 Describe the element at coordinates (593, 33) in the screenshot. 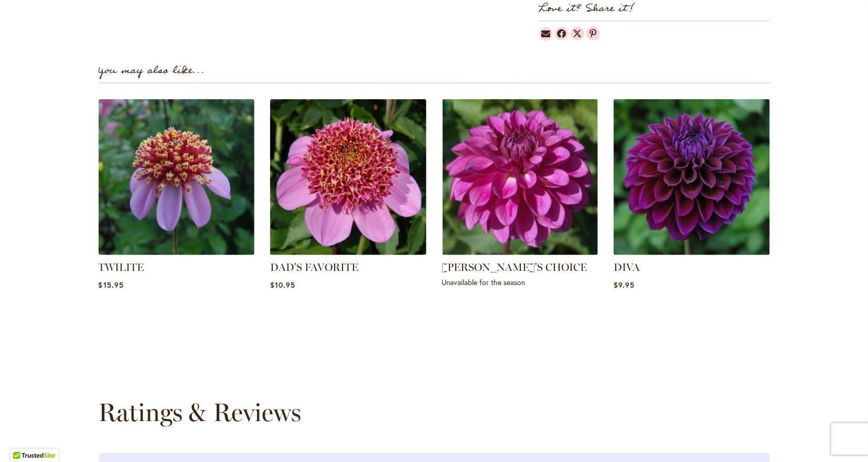

I see `a: Dahlias on Pinterest` at that location.